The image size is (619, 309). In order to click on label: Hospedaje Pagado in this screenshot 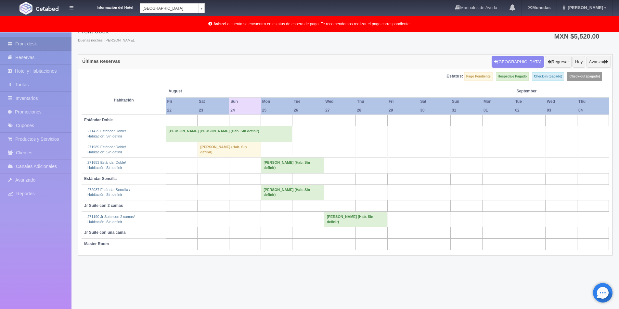, I will do `click(512, 77)`.